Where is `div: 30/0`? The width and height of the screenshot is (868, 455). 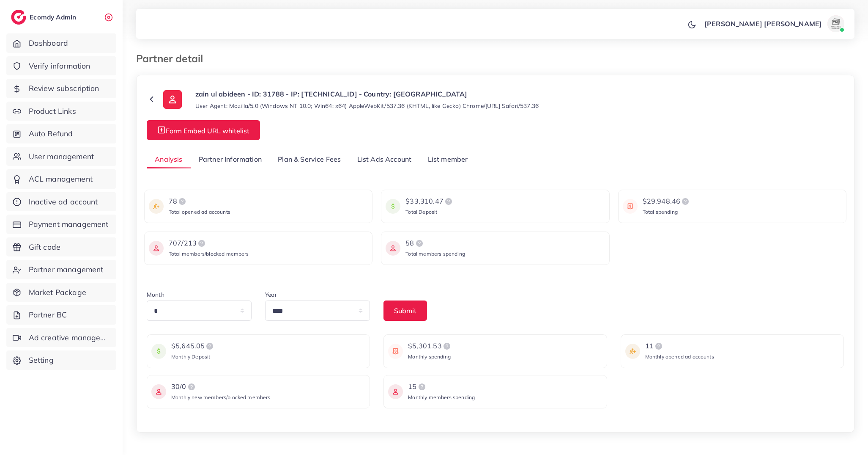
div: 30/0 is located at coordinates (221, 386).